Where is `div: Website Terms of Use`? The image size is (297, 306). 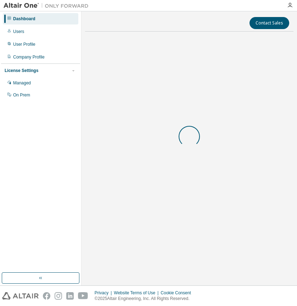
div: Website Terms of Use is located at coordinates (137, 293).